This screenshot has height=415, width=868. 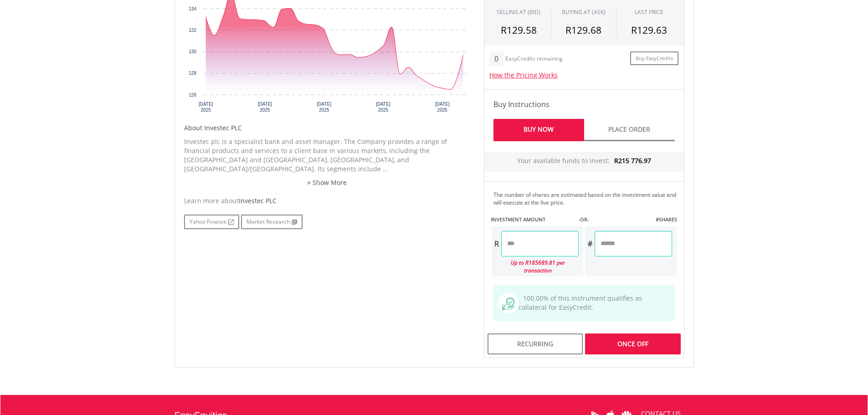 I want to click on a: Place Order, so click(x=629, y=130).